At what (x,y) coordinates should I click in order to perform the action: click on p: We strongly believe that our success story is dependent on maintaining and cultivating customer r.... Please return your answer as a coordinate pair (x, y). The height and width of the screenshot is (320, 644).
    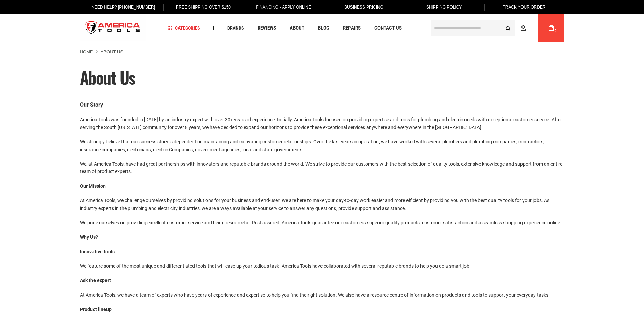
    Looking at the image, I should click on (322, 145).